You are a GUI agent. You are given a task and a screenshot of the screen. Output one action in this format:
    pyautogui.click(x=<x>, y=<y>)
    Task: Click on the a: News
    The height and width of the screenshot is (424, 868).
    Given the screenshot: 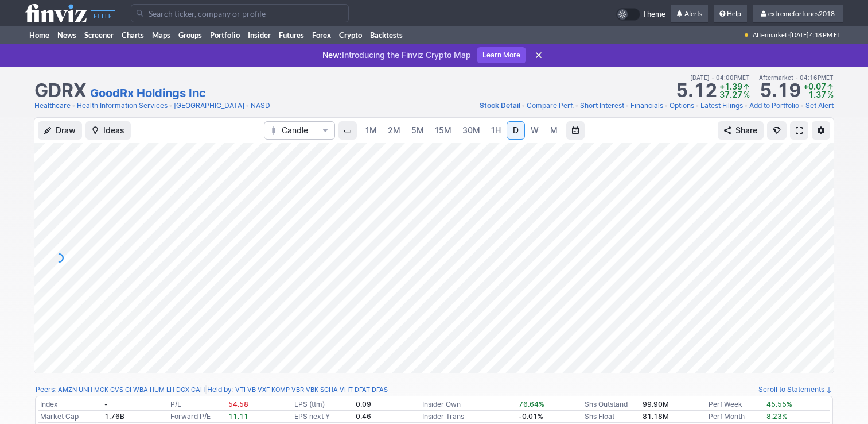 What is the action you would take?
    pyautogui.click(x=67, y=35)
    